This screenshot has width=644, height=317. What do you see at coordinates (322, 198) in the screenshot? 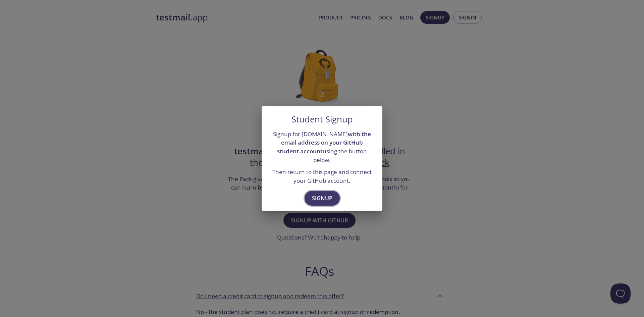
I see `button: Signup` at bounding box center [322, 198].